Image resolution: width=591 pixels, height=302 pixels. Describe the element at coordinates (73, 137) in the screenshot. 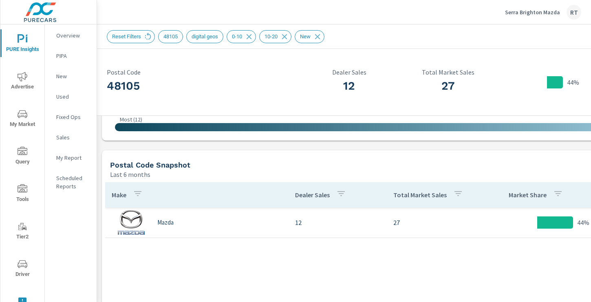

I see `p: Sales` at that location.